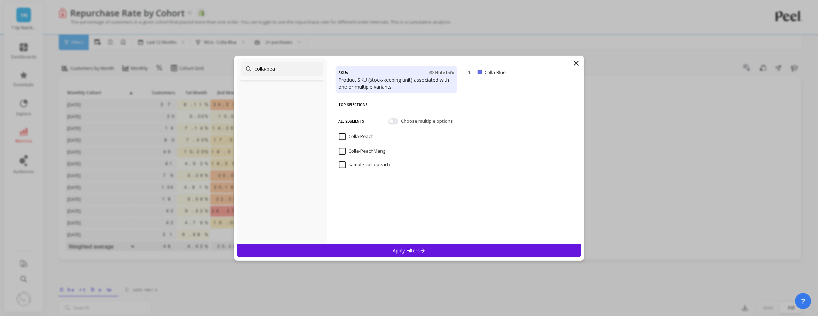 The image size is (818, 316). Describe the element at coordinates (471, 72) in the screenshot. I see `p: 1.` at that location.